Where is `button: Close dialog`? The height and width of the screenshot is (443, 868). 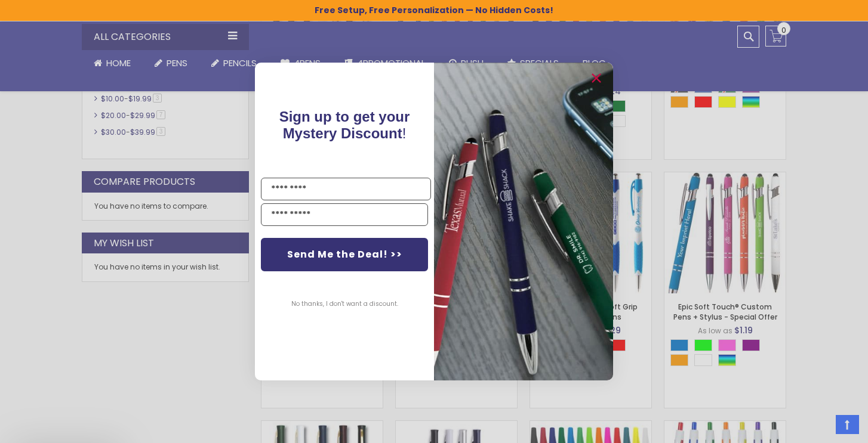
button: Close dialog is located at coordinates (596, 78).